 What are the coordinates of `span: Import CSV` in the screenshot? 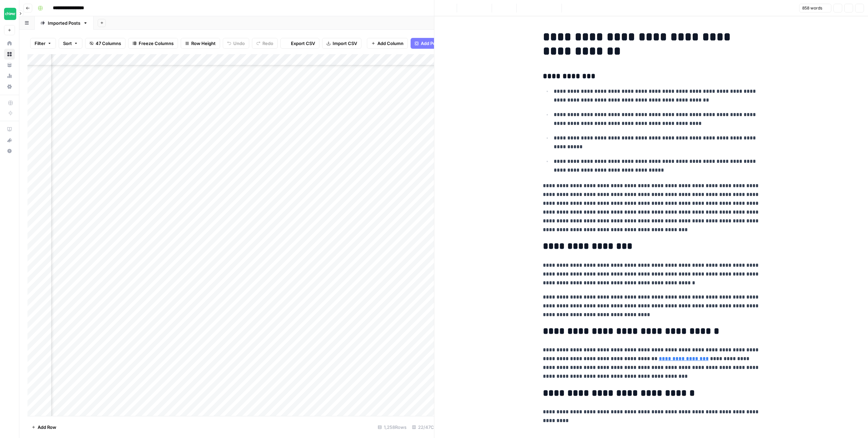 It's located at (344, 44).